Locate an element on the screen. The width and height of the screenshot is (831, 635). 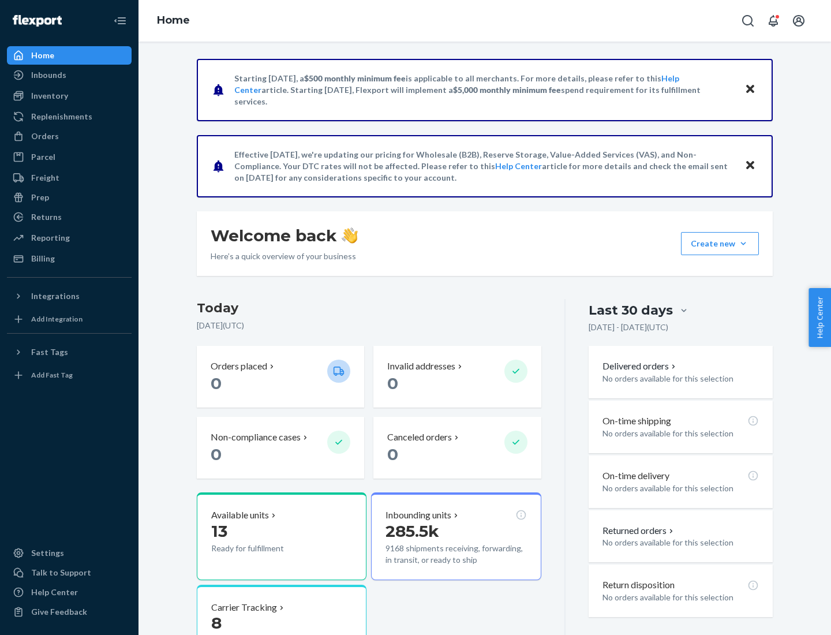
div: Add Integration is located at coordinates (57, 318).